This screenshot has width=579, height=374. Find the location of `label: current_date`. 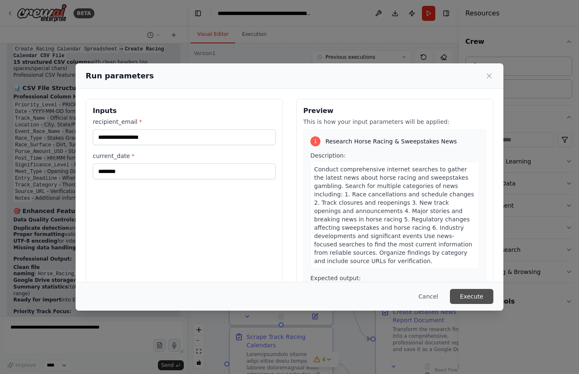

label: current_date is located at coordinates (184, 156).